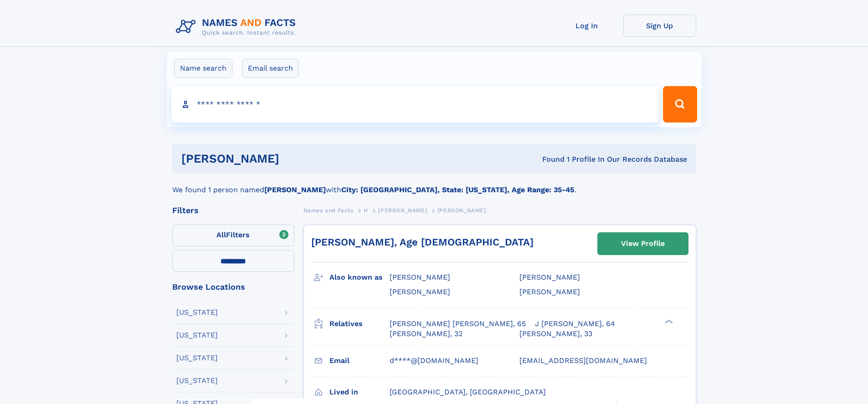 The height and width of the screenshot is (404, 868). Describe the element at coordinates (359, 361) in the screenshot. I see `h3: Email` at that location.